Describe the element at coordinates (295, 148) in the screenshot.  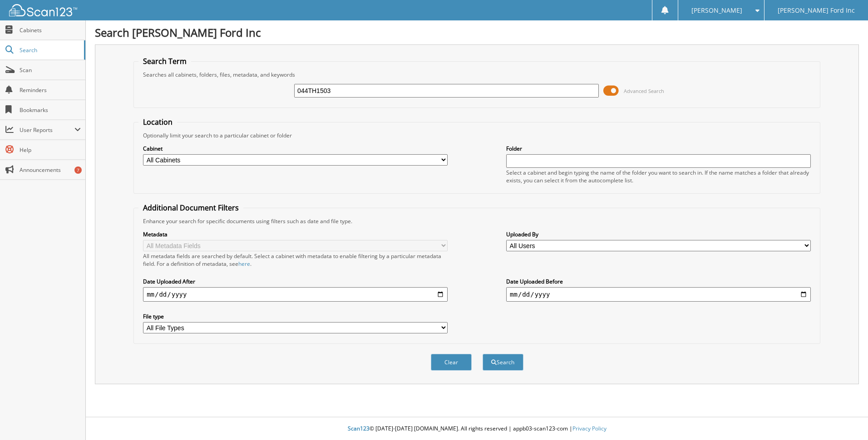
I see `label: Cabinet` at that location.